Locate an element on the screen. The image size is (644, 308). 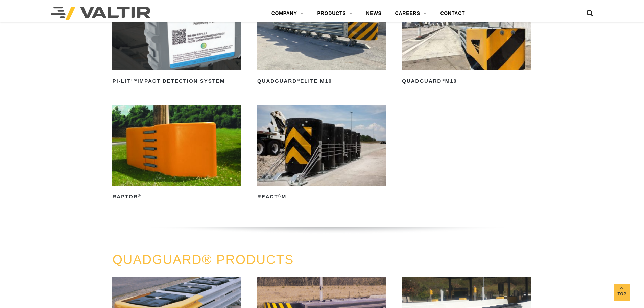
img: Valtir is located at coordinates (101, 14).